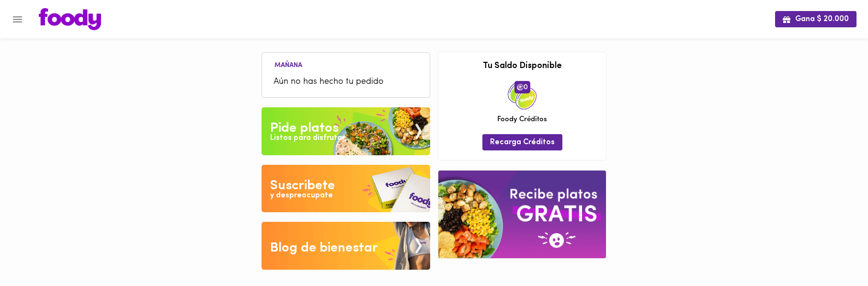  I want to click on button: Menu, so click(17, 19).